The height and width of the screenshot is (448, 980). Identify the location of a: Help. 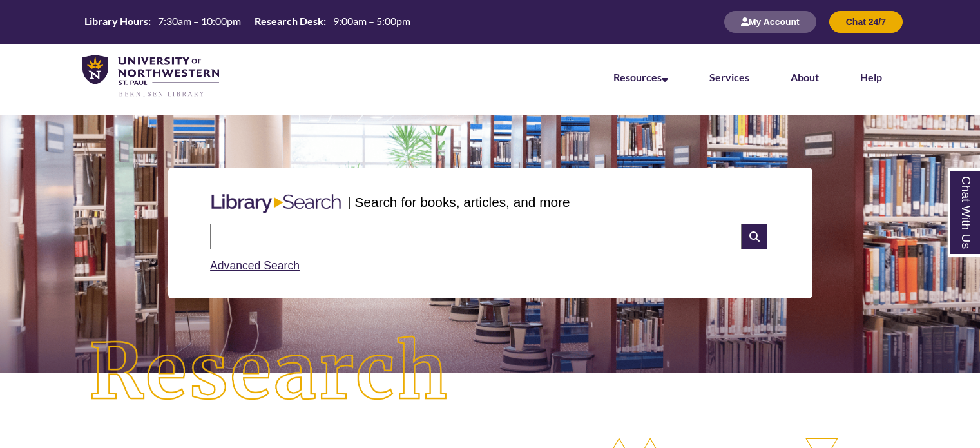
(871, 76).